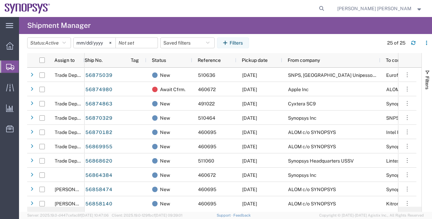 The height and width of the screenshot is (219, 432). I want to click on span: Active, so click(52, 43).